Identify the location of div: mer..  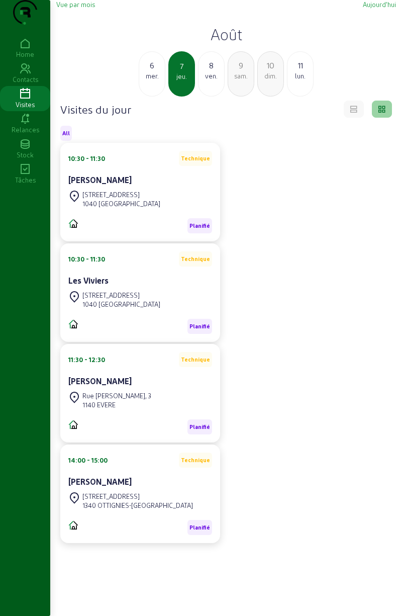
(152, 76).